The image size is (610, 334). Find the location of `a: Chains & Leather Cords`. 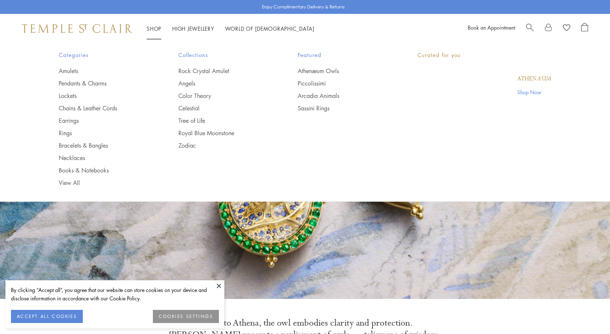

a: Chains & Leather Cords is located at coordinates (104, 108).